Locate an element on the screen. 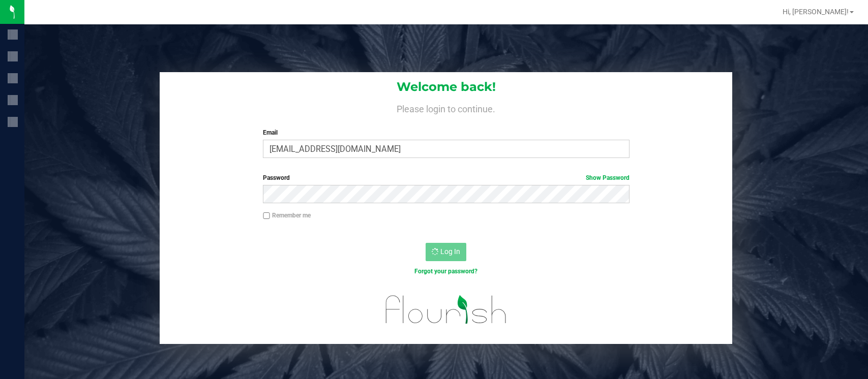 This screenshot has height=379, width=868. input: Remember me is located at coordinates (266, 216).